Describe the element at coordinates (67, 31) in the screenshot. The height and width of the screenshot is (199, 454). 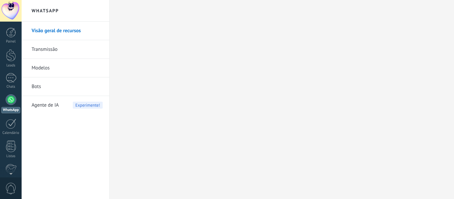
I see `a: Visão geral de recursos` at that location.